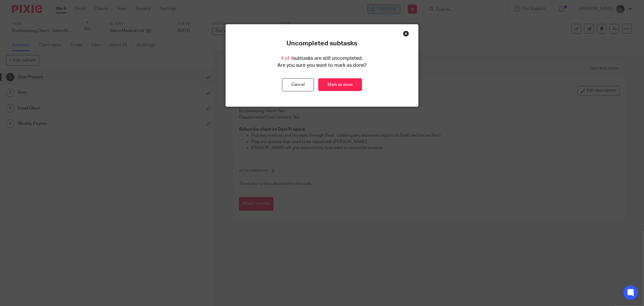 The width and height of the screenshot is (644, 306). Describe the element at coordinates (322, 44) in the screenshot. I see `p: Uncompleted subtasks` at that location.